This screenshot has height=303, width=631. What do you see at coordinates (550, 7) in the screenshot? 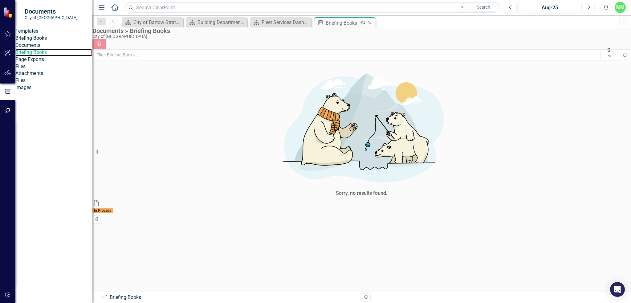
I see `button: Aug-25` at bounding box center [550, 7].